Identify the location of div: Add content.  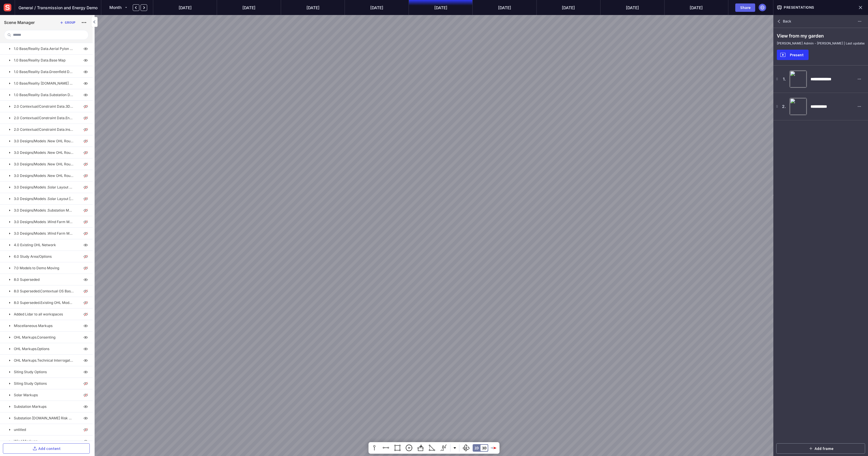
(49, 449).